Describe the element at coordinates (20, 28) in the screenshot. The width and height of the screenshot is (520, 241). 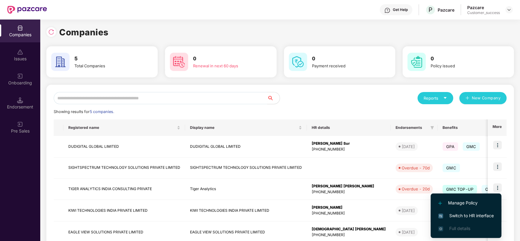
I see `img: svg+xml;base64,PHN2ZyBpZD0iQ29tcGFuaWVzIiB4bWxucz0iaHR0cDovL3d3dy53My5vcmcvMjAwMC9zdmciIHdpZHRoPS...` at that location.